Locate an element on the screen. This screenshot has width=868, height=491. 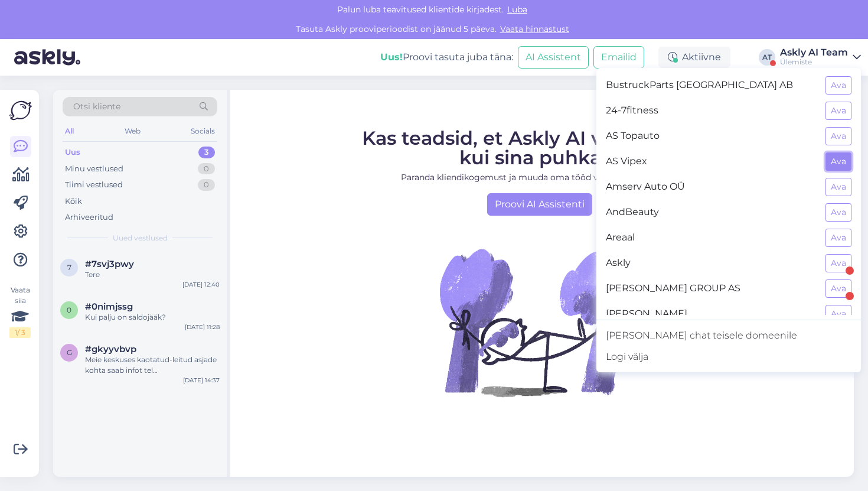
span: g is located at coordinates (69, 352).